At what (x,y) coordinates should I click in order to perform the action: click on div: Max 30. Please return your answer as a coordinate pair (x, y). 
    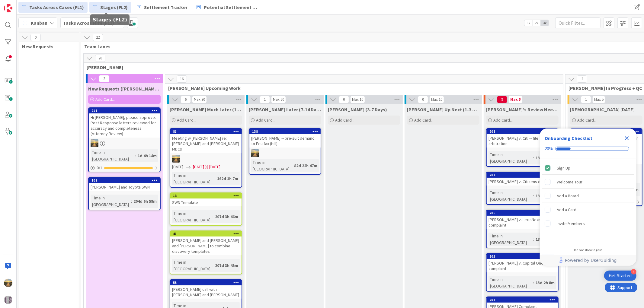
    Looking at the image, I should click on (199, 100).